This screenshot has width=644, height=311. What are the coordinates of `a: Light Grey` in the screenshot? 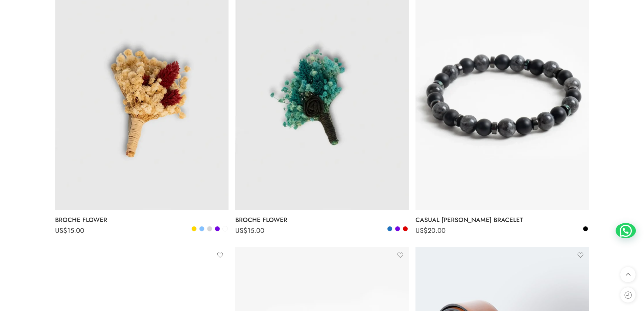 It's located at (209, 229).